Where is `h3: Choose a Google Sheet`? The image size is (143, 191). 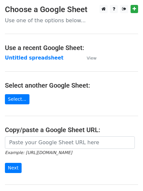
h3: Choose a Google Sheet is located at coordinates (71, 10).